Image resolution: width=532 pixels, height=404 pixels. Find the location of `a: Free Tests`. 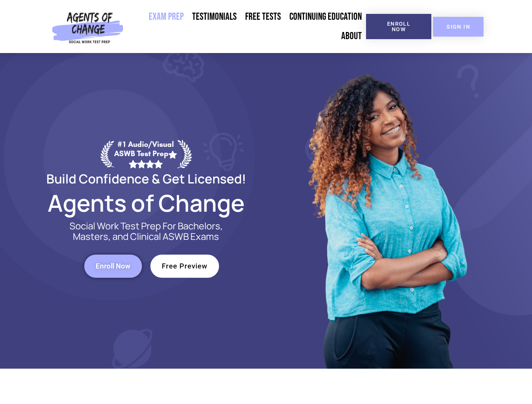

a: Free Tests is located at coordinates (263, 17).